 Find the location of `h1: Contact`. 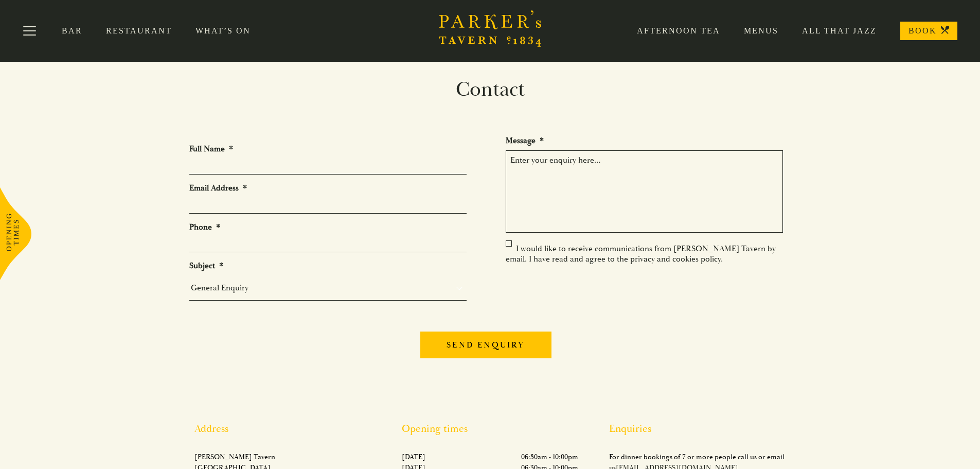

h1: Contact is located at coordinates (490, 90).